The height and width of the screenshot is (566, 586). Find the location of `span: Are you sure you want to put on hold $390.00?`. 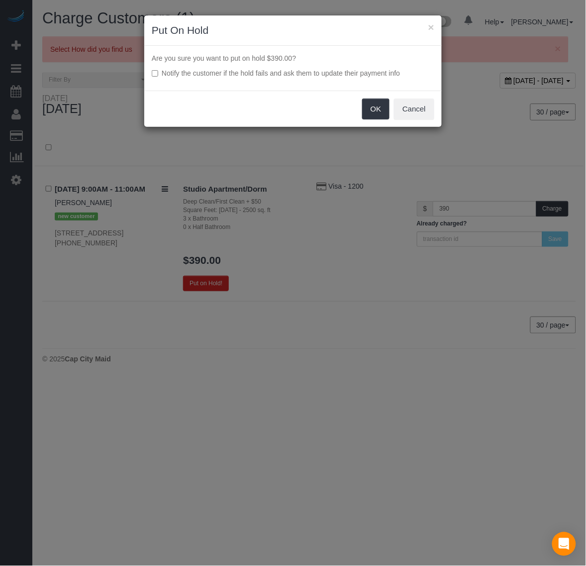

span: Are you sure you want to put on hold $390.00? is located at coordinates (224, 58).